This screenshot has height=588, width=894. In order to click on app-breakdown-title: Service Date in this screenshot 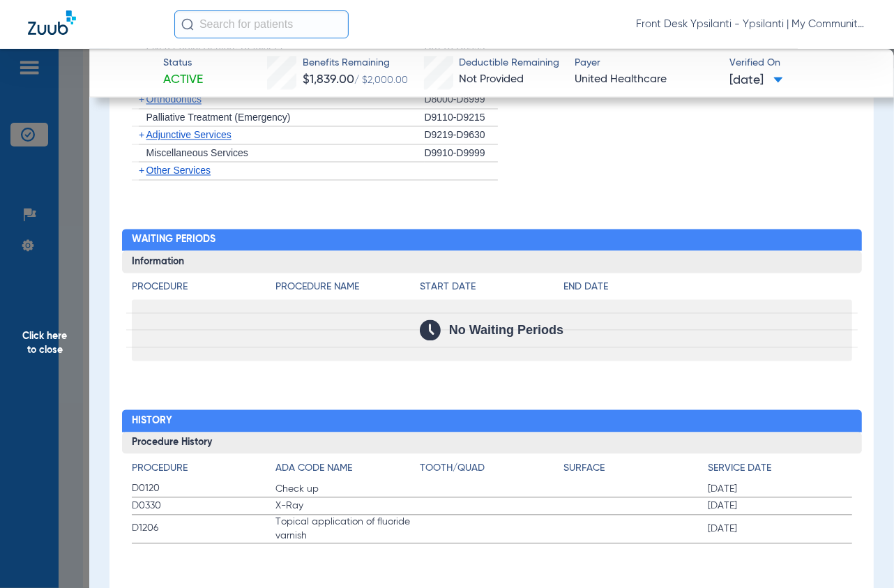, I will do `click(780, 471)`.